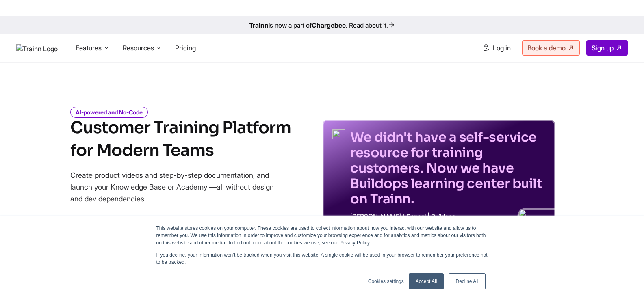  Describe the element at coordinates (138, 48) in the screenshot. I see `span: Resources` at that location.